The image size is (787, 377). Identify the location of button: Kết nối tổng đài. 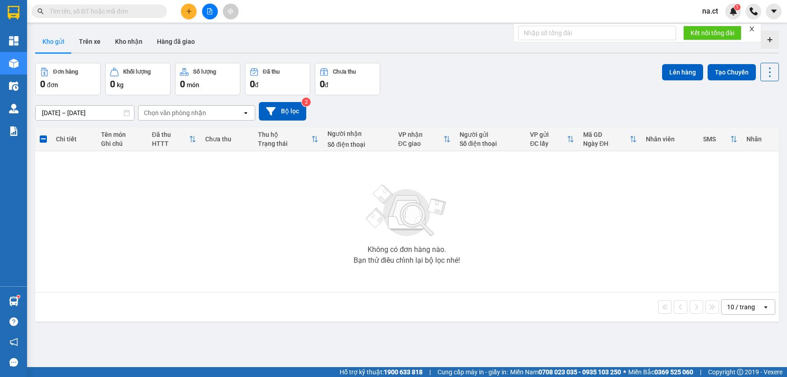
(712, 33).